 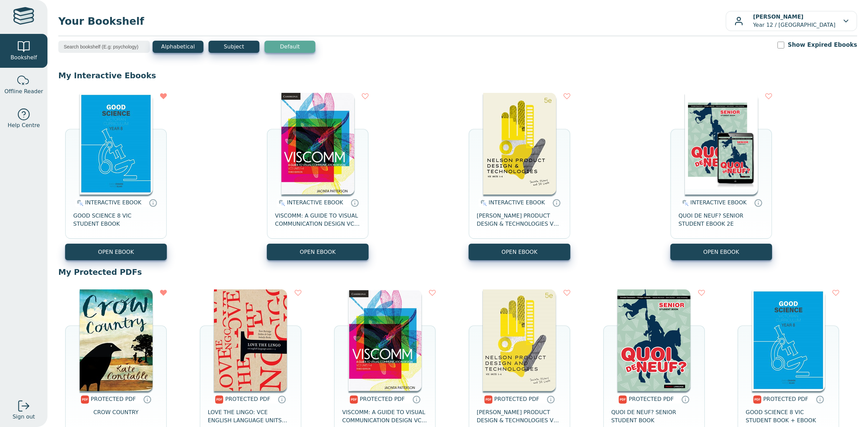 What do you see at coordinates (178, 47) in the screenshot?
I see `button: Alphabetical` at bounding box center [178, 47].